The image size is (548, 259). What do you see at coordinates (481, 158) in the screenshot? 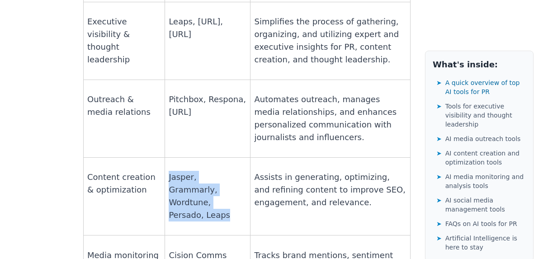
I see `a: ➤AI content creation and optimization tools` at bounding box center [481, 158].